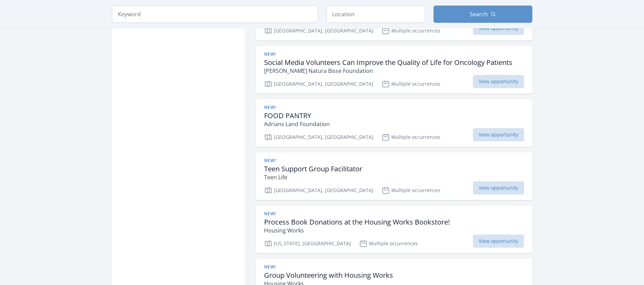 The width and height of the screenshot is (644, 285). What do you see at coordinates (483, 14) in the screenshot?
I see `button: Search` at bounding box center [483, 14].